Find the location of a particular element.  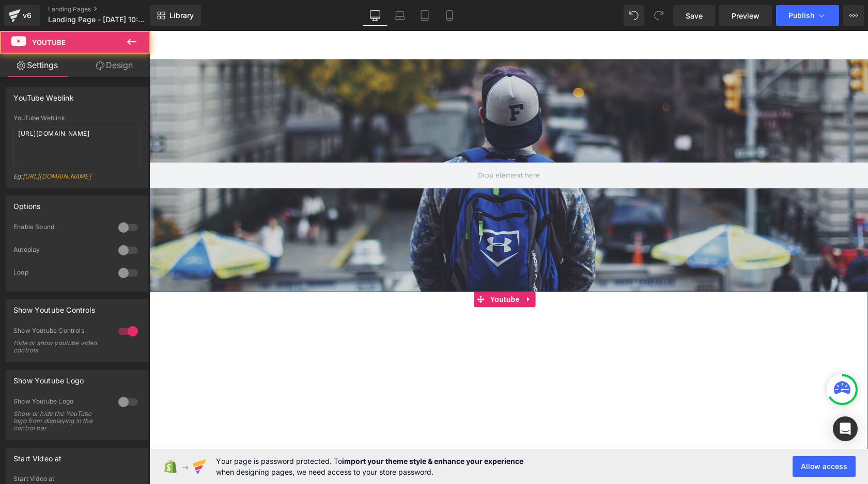

div: Options is located at coordinates (27, 204).